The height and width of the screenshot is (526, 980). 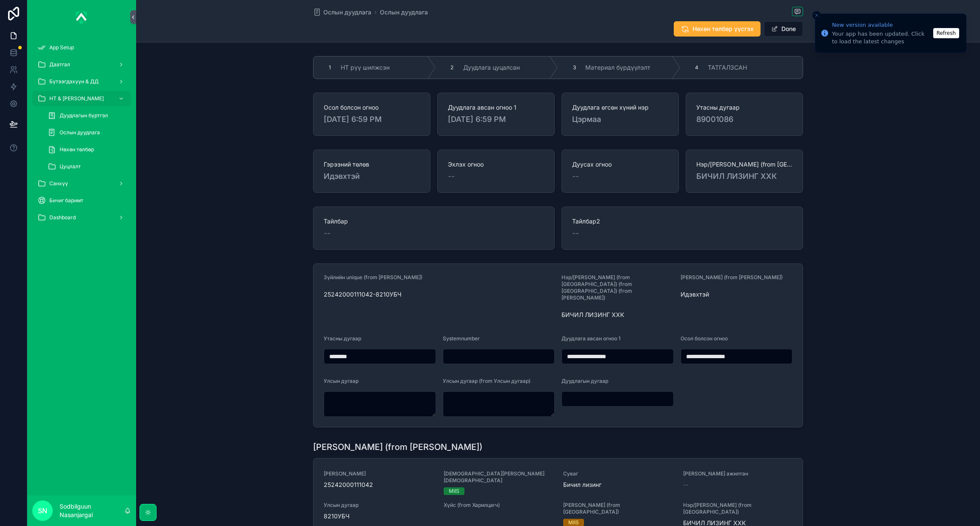 I want to click on button: Close toast, so click(x=816, y=15).